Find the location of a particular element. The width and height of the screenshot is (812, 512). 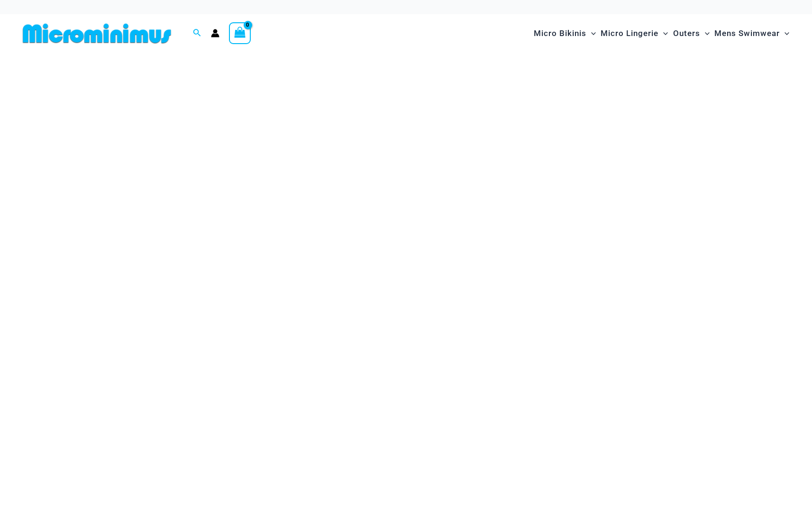

nav: Site Navigation is located at coordinates (661, 33).